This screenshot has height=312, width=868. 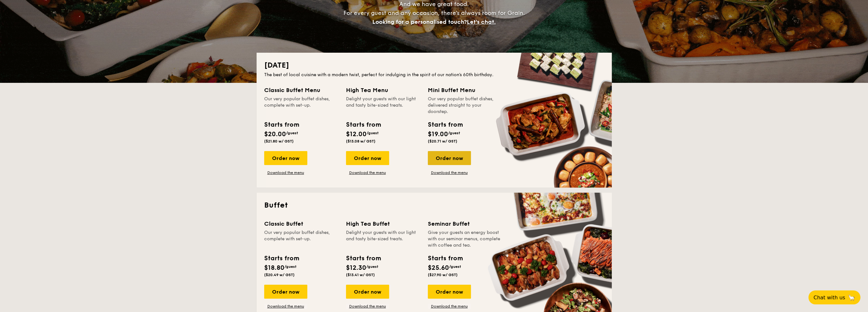 I want to click on span: ($20.71 w/ GST), so click(x=442, y=141).